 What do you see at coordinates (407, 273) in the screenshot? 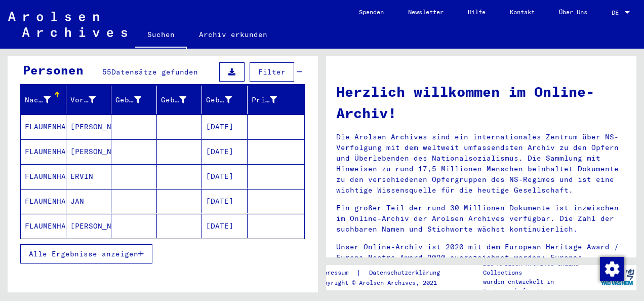
I see `a: Datenschutzerklärung` at bounding box center [407, 273].